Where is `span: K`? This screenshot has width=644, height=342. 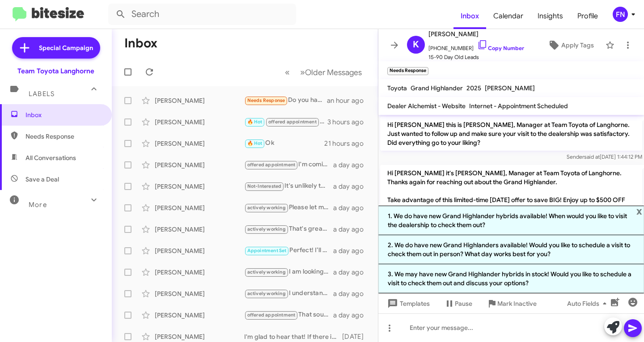
span: K is located at coordinates (416, 45).